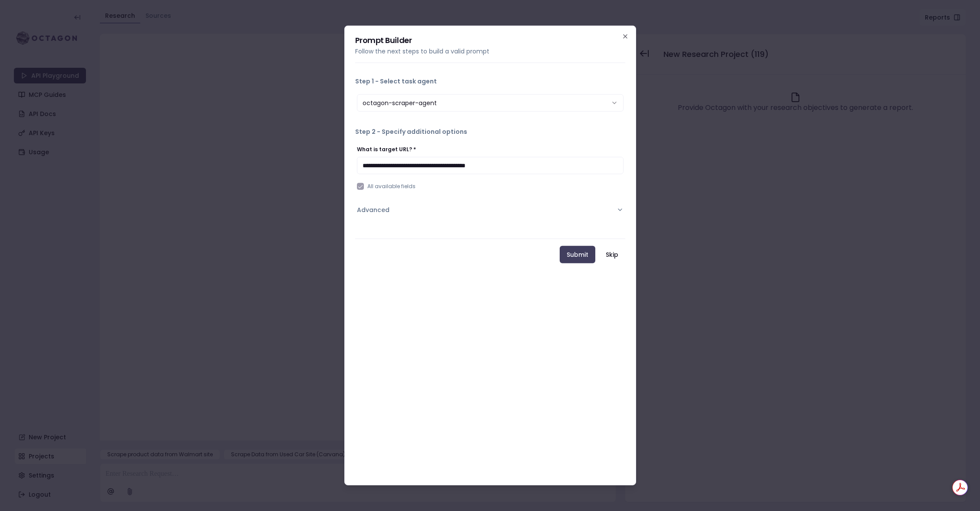 This screenshot has width=980, height=511. What do you see at coordinates (490, 51) in the screenshot?
I see `p: Follow the next steps to build a valid prompt` at bounding box center [490, 51].